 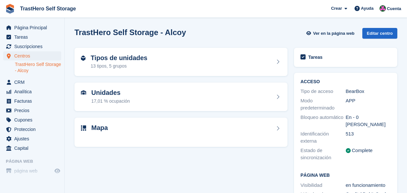 What do you see at coordinates (34, 46) in the screenshot?
I see `span: Suscripciones` at bounding box center [34, 46].